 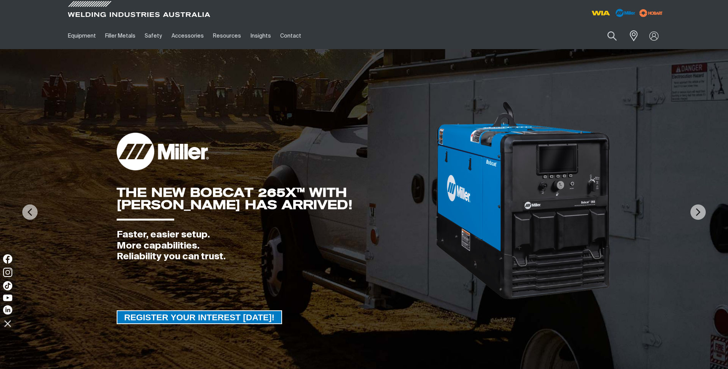 I want to click on img: YouTube, so click(x=8, y=298).